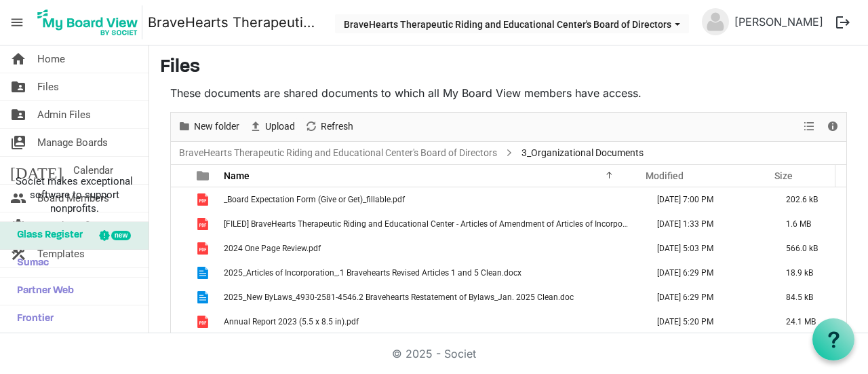 Image resolution: width=868 pixels, height=374 pixels. I want to click on td: January 06, 2025 5:03 PM column header Modified, so click(707, 248).